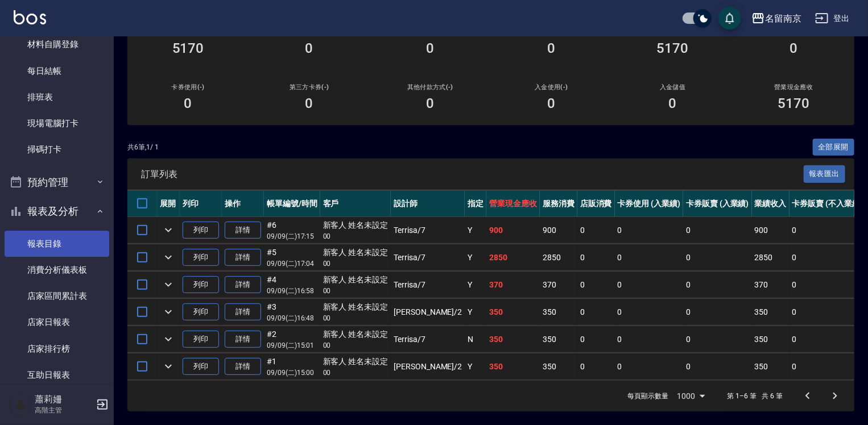 The width and height of the screenshot is (868, 425). I want to click on h2: 入金儲值, so click(672, 87).